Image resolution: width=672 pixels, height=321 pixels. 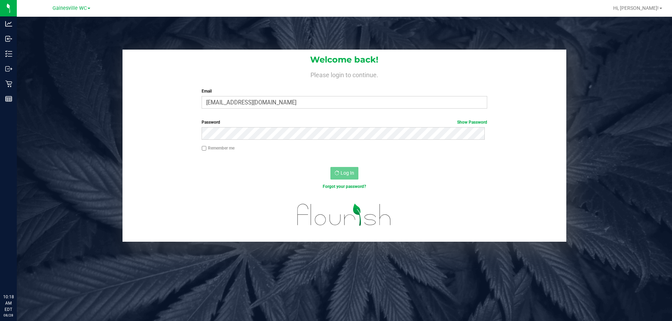 I want to click on span: Gainesville WC, so click(x=70, y=8).